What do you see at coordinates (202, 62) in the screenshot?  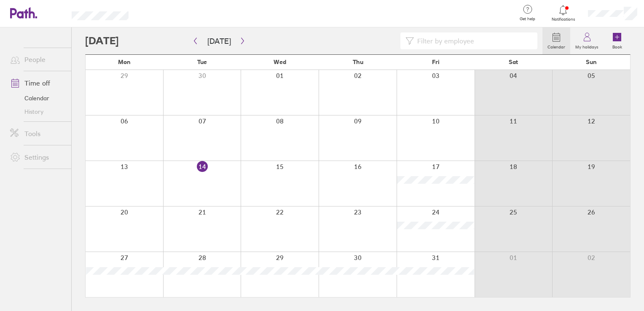 I see `span: Tue` at bounding box center [202, 62].